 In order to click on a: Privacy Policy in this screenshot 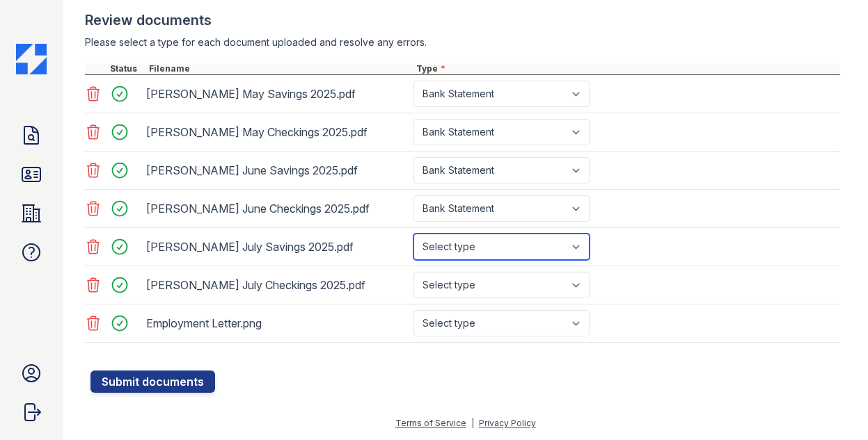, I will do `click(507, 423)`.